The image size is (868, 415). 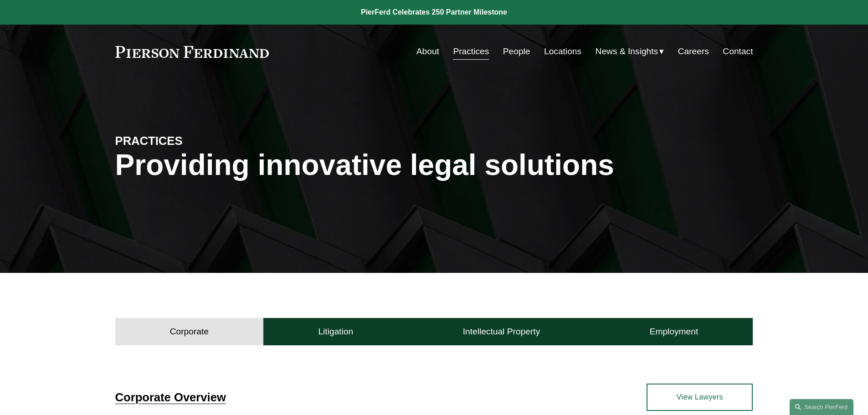 What do you see at coordinates (336, 331) in the screenshot?
I see `h4: Litigation` at bounding box center [336, 331].